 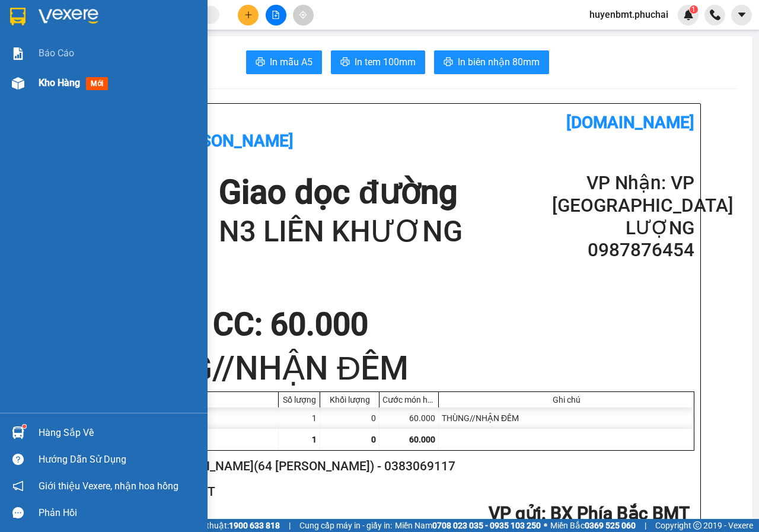 I want to click on span: Hỗ trợ kỹ thuật:, so click(x=226, y=526).